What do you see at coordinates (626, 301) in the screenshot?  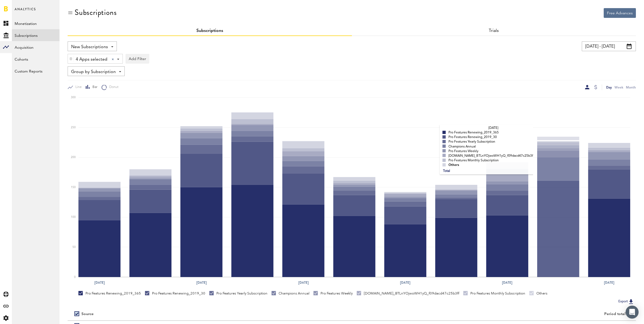 I see `button: Export` at bounding box center [626, 301].